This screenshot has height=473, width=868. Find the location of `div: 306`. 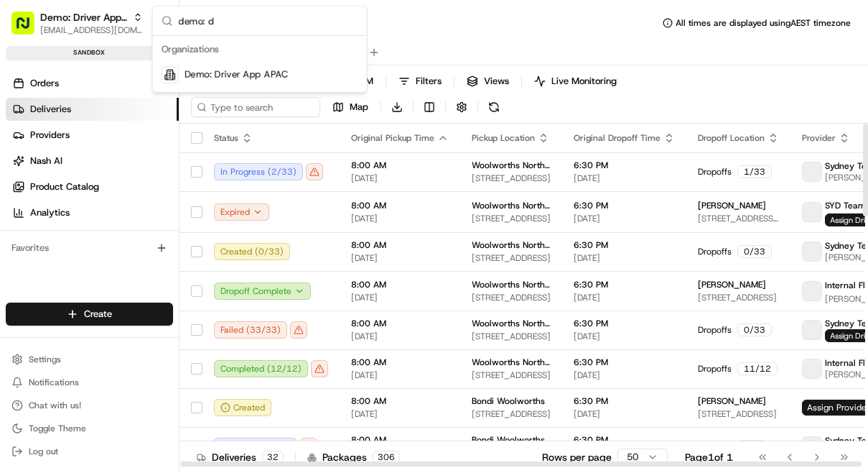

div: 306 is located at coordinates (386, 457).